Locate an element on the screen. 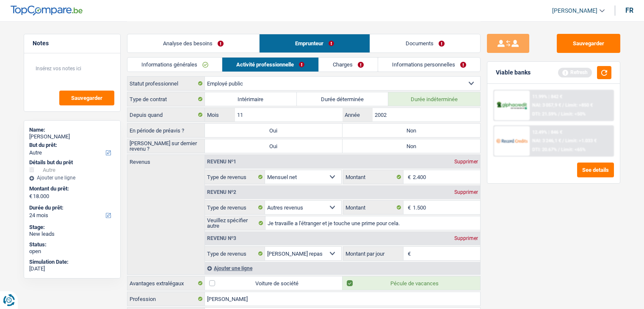 The width and height of the screenshot is (644, 309). div: 12.49% | 846 € is located at coordinates (547, 132).